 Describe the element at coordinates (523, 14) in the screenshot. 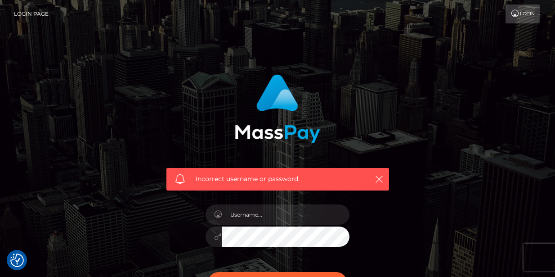

I see `a: Login` at that location.